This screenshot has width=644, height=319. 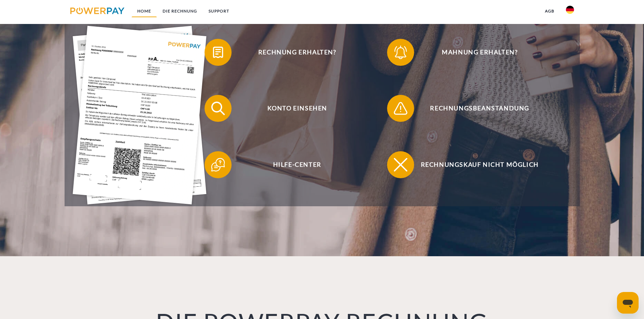 I want to click on a: Hilfe-Center, so click(x=293, y=165).